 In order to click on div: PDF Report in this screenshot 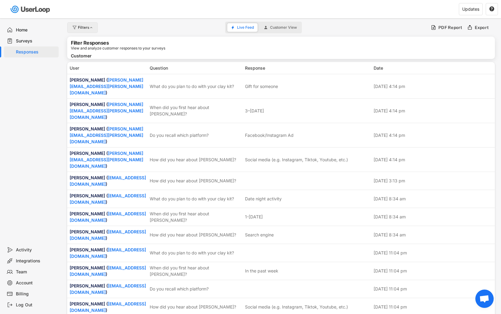, I will do `click(450, 27)`.